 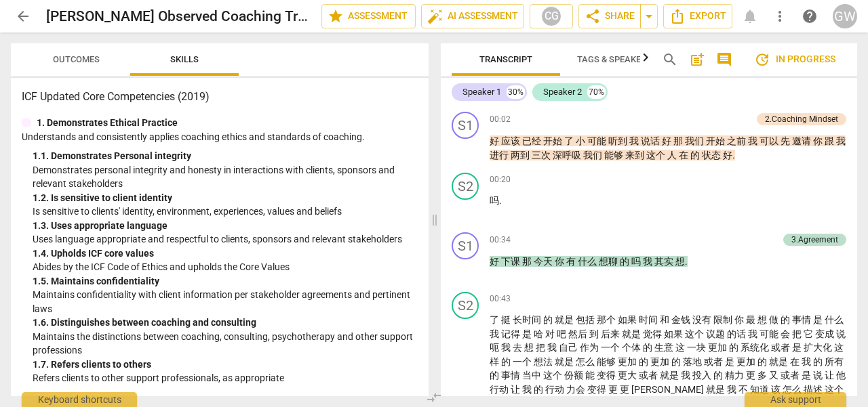 What do you see at coordinates (747, 362) in the screenshot?
I see `span: 更加` at bounding box center [747, 362].